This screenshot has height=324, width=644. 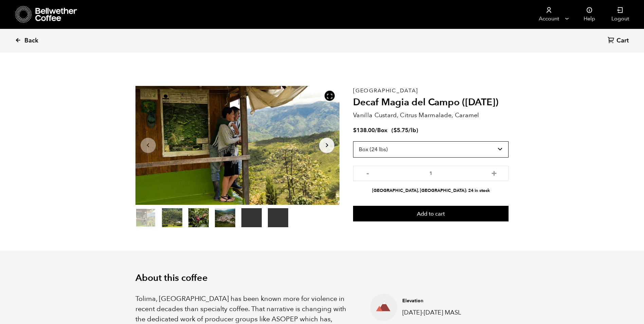 I want to click on a: Cart, so click(x=619, y=41).